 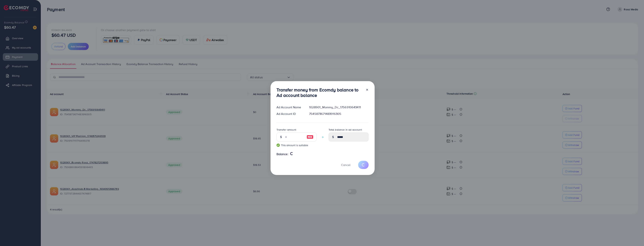 What do you see at coordinates (339, 107) in the screenshot?
I see `div: 1028901_Mommy_Dc_1756910643411` at bounding box center [339, 107].